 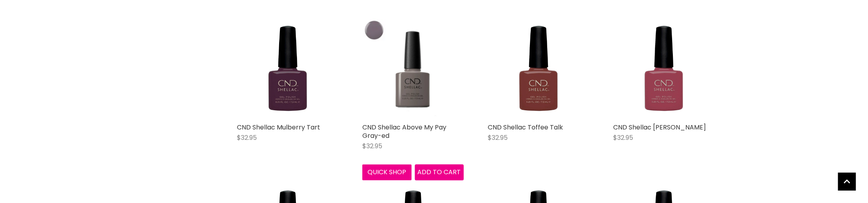 What do you see at coordinates (664, 68) in the screenshot?
I see `a: CND Shellac Rose-Mance` at bounding box center [664, 68].